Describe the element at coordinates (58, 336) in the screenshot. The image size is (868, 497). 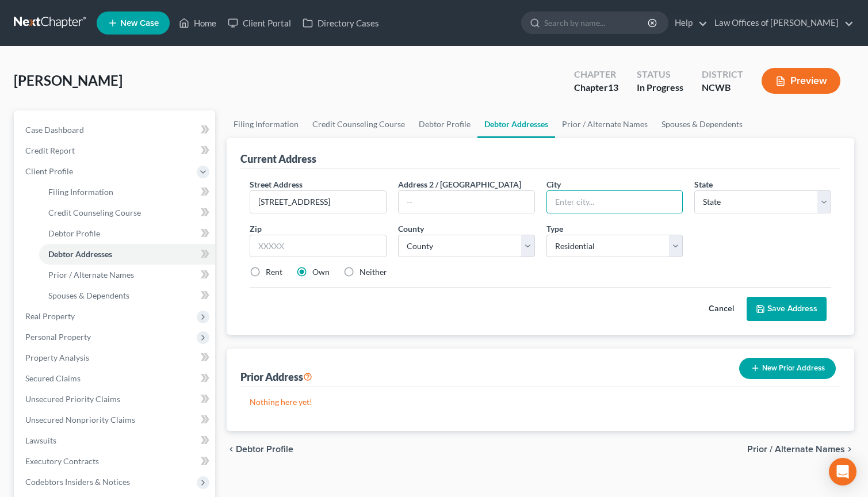
I see `span: Personal Property` at that location.